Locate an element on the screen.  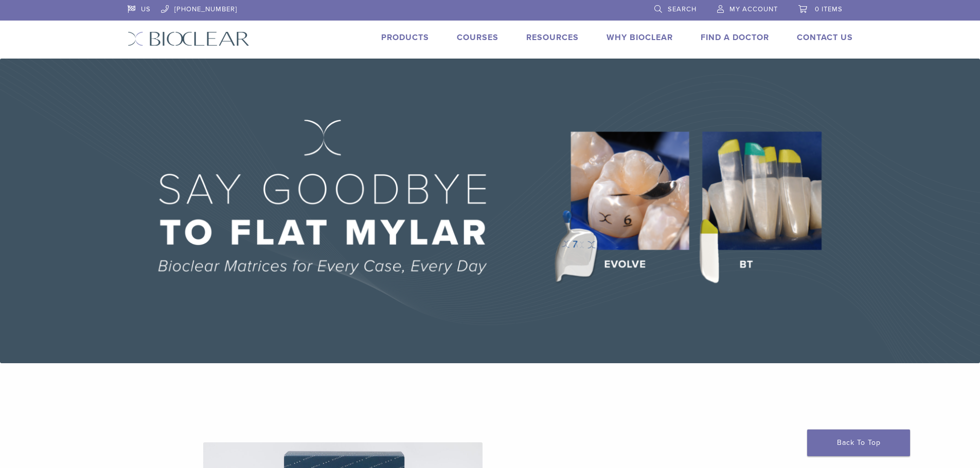
a: Why Bioclear is located at coordinates (640, 38).